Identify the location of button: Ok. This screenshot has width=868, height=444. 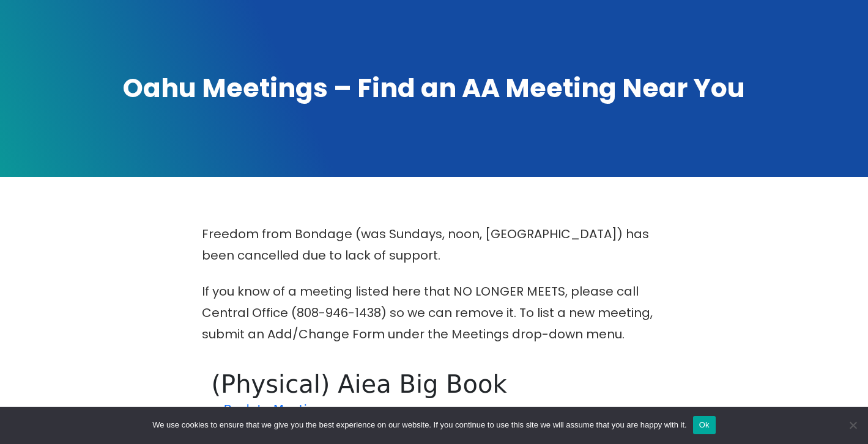
(704, 426).